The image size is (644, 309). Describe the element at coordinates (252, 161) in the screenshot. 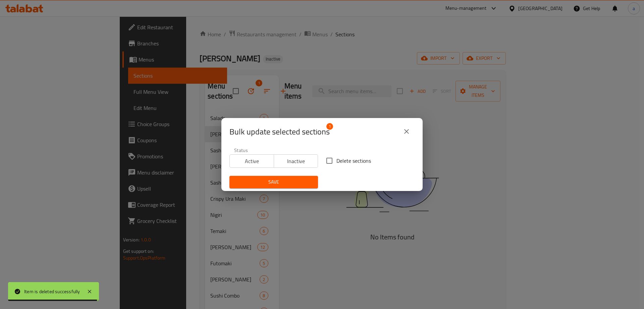

I see `button: Active` at that location.